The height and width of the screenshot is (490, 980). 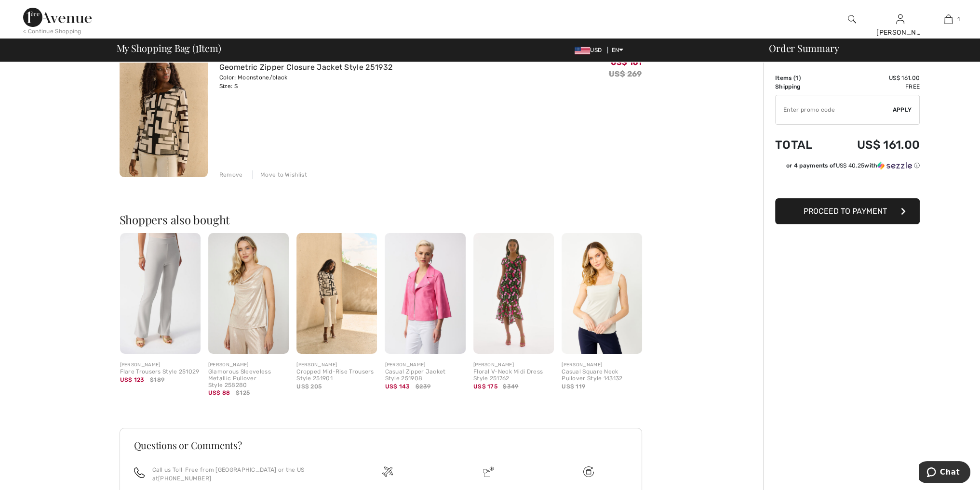 What do you see at coordinates (425, 376) in the screenshot?
I see `div: Casual Zipper Jacket Style 251908` at bounding box center [425, 376].